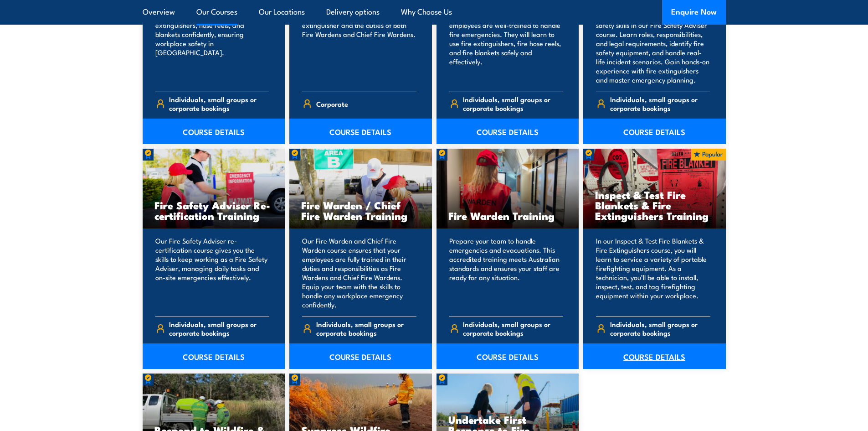 The height and width of the screenshot is (431, 868). I want to click on h3: Fire Warden / Chief Fire Warden Training, so click(361, 210).